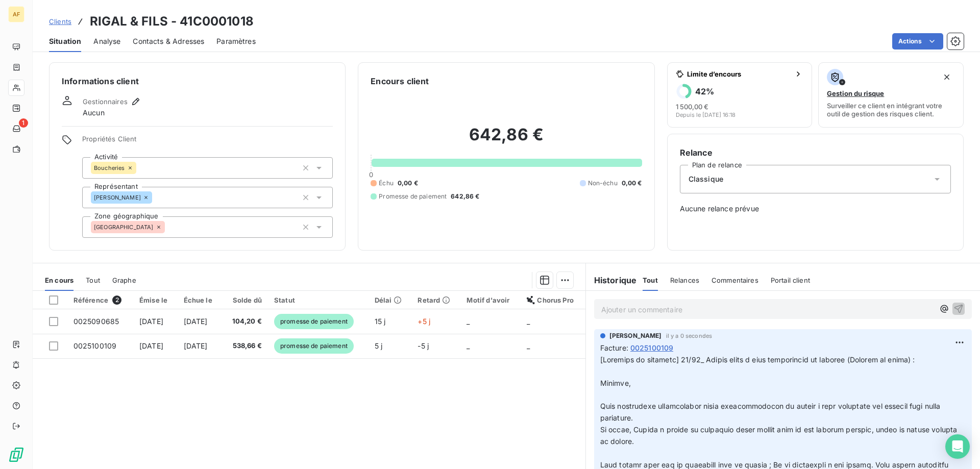 Image resolution: width=980 pixels, height=469 pixels. What do you see at coordinates (735, 281) in the screenshot?
I see `span: Commentaires` at bounding box center [735, 281].